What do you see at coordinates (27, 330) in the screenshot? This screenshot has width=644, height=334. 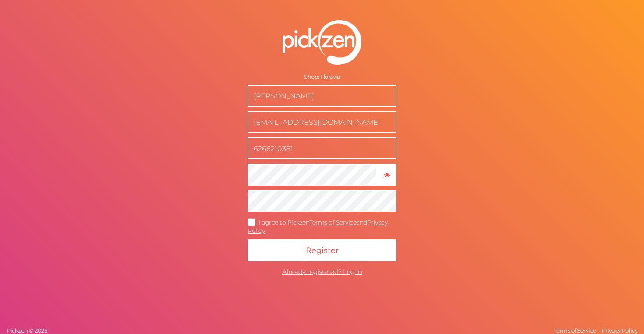 I see `a: Pickzen © 2025` at bounding box center [27, 330].